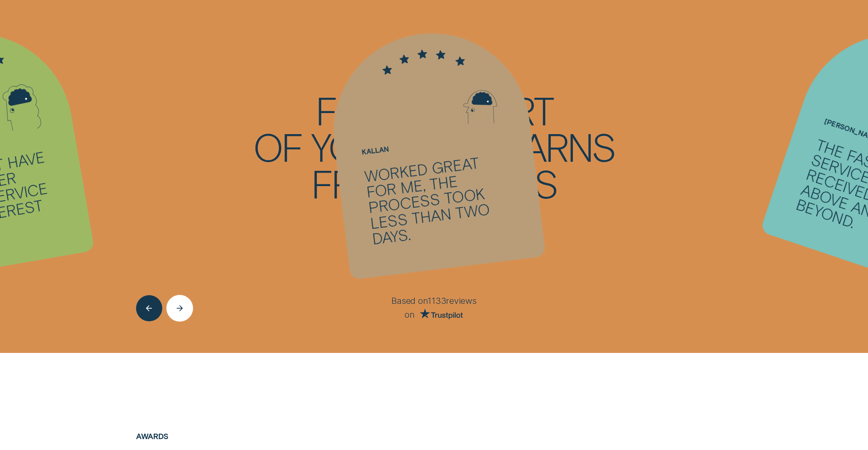  What do you see at coordinates (439, 315) in the screenshot?
I see `a: Go to Trust Pilot` at bounding box center [439, 315].